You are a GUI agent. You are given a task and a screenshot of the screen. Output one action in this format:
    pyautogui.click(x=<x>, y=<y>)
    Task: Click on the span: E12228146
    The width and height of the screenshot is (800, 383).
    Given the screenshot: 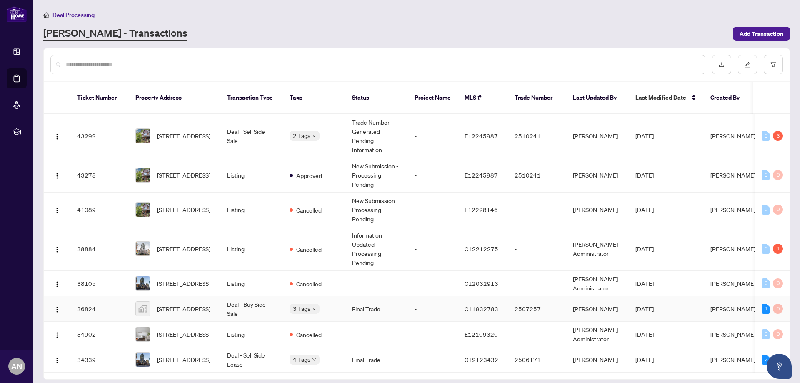 What is the action you would take?
    pyautogui.click(x=481, y=209)
    